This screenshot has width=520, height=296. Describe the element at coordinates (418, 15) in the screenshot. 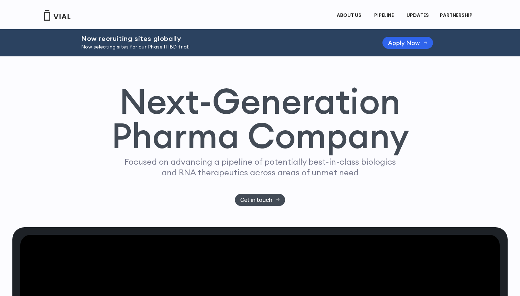

I see `a: UPDATES` at that location.